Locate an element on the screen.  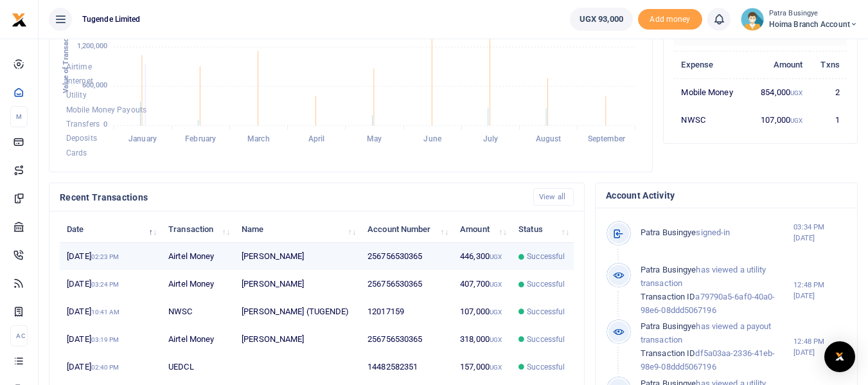
small: 02:40 PM is located at coordinates (105, 367).